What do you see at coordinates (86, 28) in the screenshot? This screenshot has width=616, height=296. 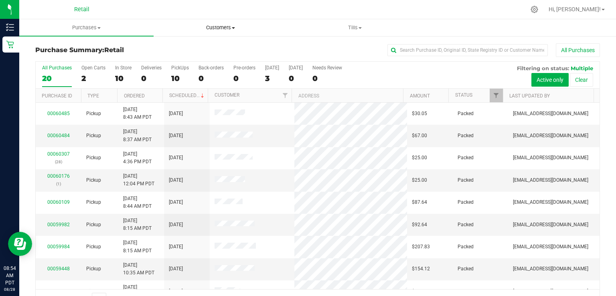 I see `span: Purchases` at bounding box center [86, 28].